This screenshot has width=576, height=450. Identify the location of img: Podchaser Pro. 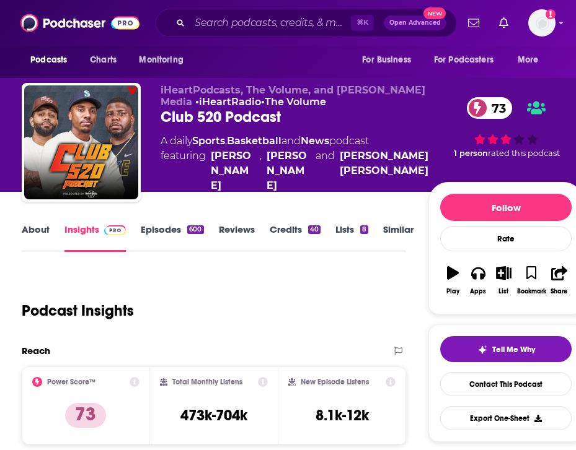
(115, 230).